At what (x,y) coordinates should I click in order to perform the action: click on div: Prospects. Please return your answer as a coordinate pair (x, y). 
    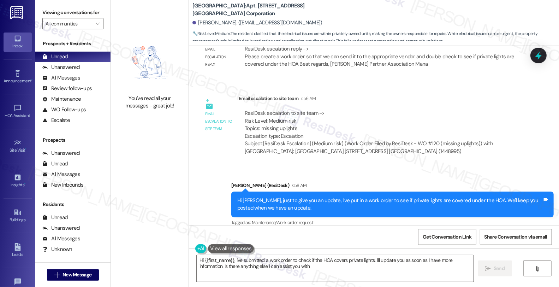
    Looking at the image, I should click on (73, 140).